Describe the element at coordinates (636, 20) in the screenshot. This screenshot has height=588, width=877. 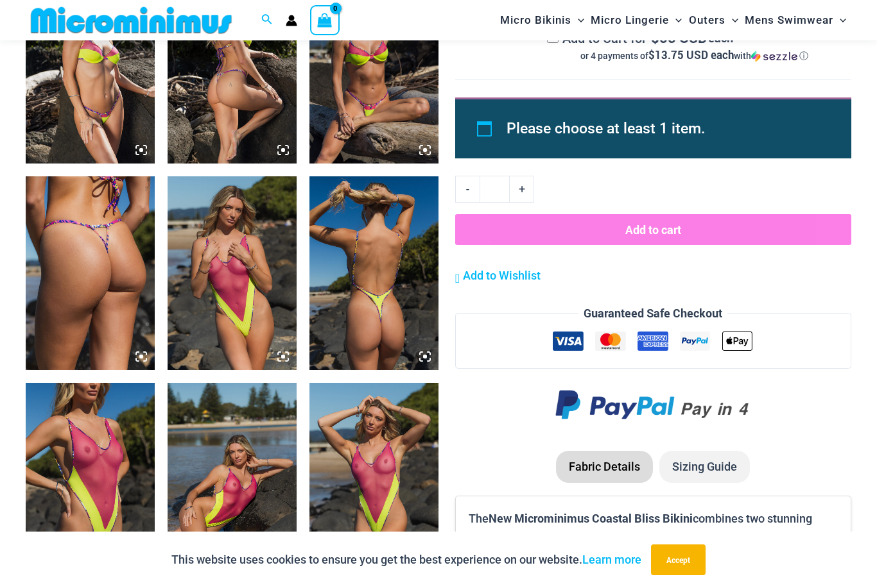
I see `a: Micro LingerieMenu ToggleMenu Toggle` at that location.